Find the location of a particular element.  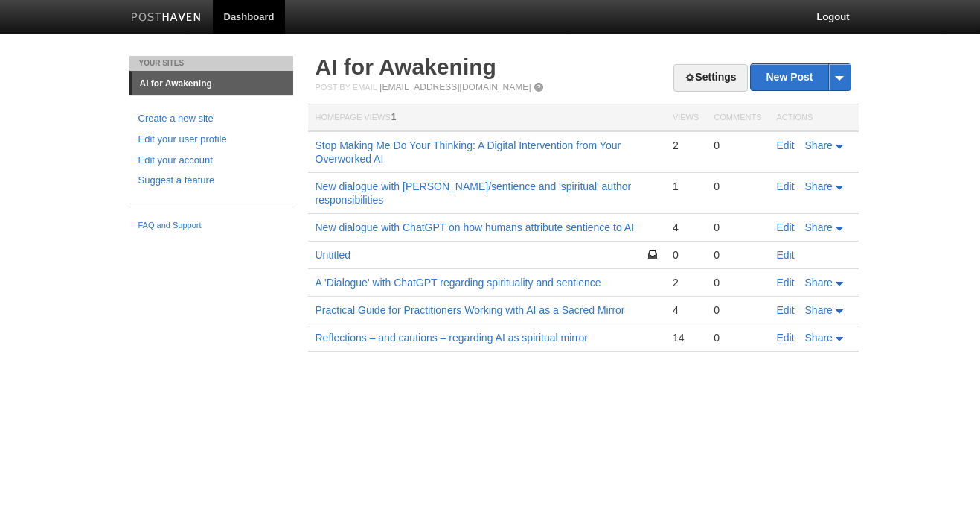

a: Stop Making Me Do Your Thinking: A Digital Intervention from Your Overworked AI is located at coordinates (468, 152).